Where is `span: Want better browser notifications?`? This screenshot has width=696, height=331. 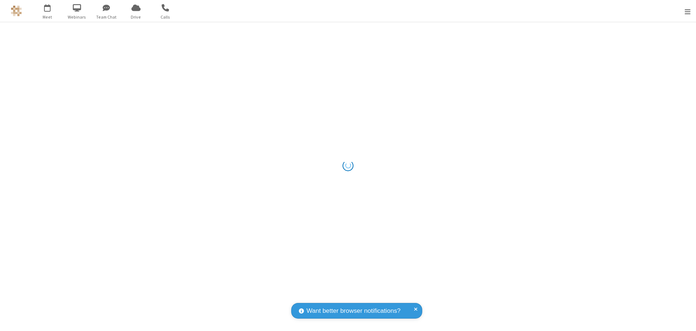 span: Want better browser notifications? is located at coordinates (353, 311).